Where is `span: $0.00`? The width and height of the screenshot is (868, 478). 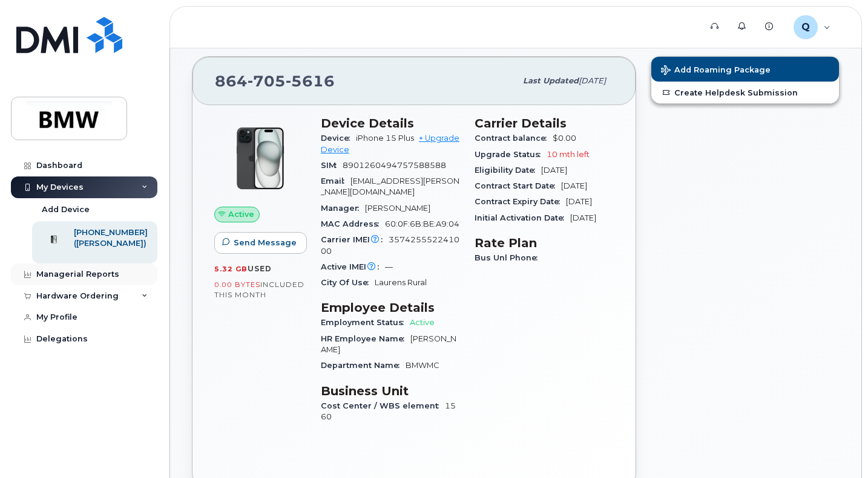 span: $0.00 is located at coordinates (564, 138).